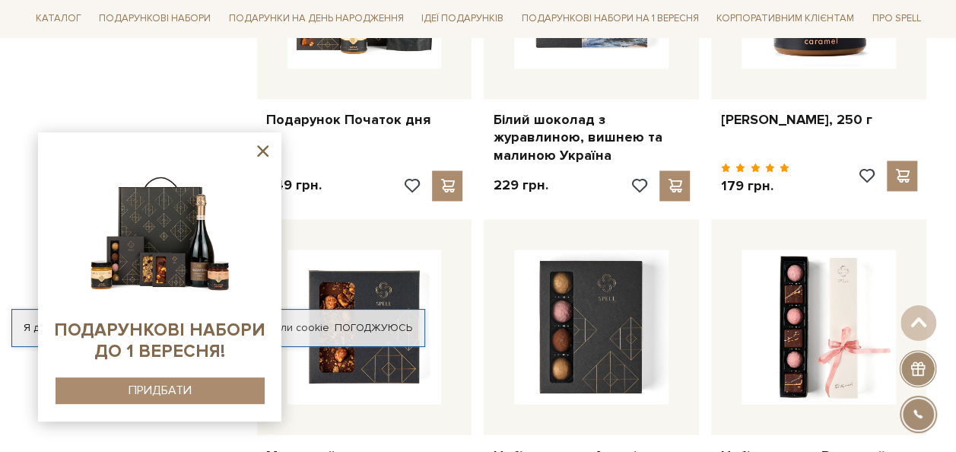 This screenshot has width=956, height=452. What do you see at coordinates (59, 19) in the screenshot?
I see `a: Каталог` at bounding box center [59, 19].